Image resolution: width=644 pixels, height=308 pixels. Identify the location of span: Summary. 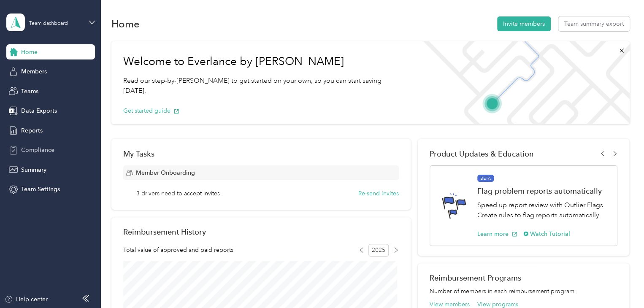
(34, 170).